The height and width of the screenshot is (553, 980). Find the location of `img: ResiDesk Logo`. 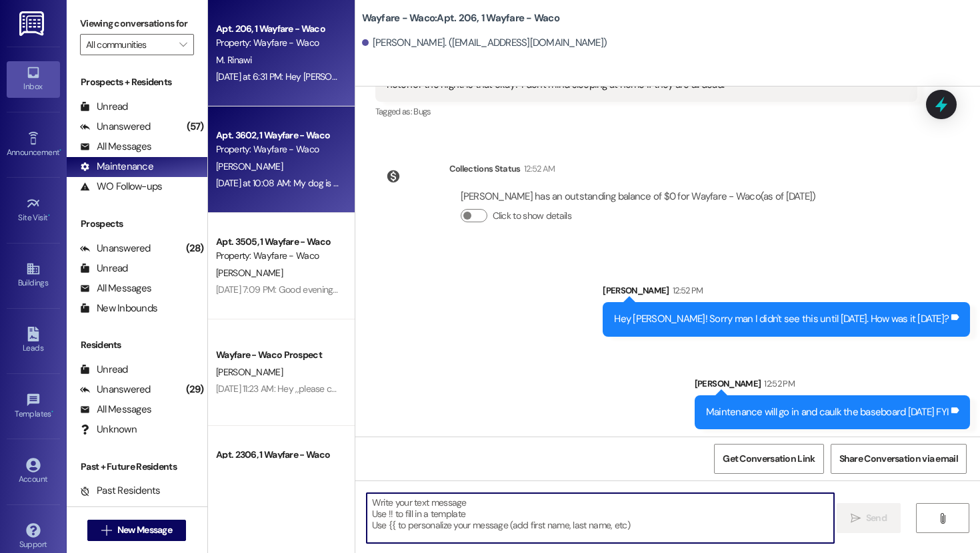

img: ResiDesk Logo is located at coordinates (33, 23).